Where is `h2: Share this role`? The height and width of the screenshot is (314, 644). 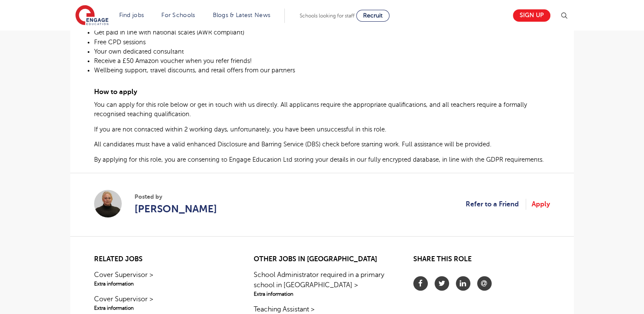 h2: Share this role is located at coordinates (482, 261).